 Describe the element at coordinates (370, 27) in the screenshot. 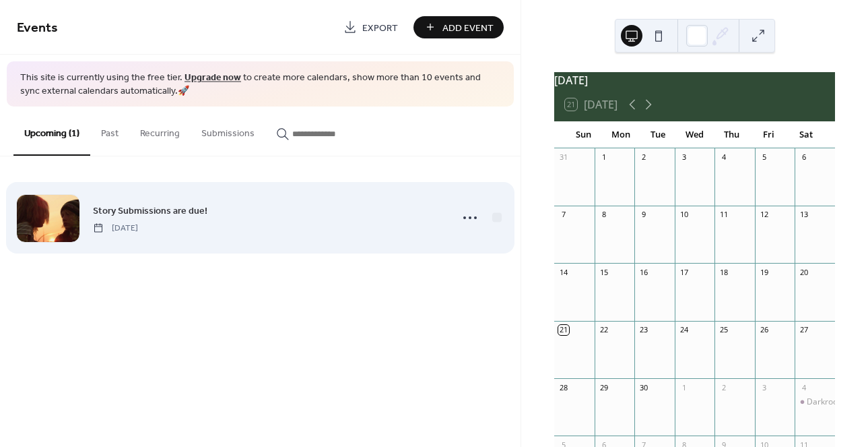

I see `a: Export` at that location.